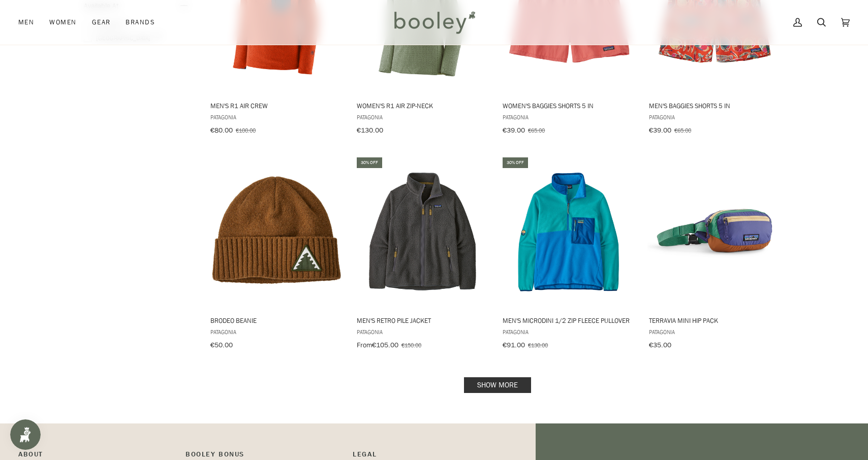 The image size is (868, 460). Describe the element at coordinates (276, 254) in the screenshot. I see `a: Brodeo Beanie` at that location.